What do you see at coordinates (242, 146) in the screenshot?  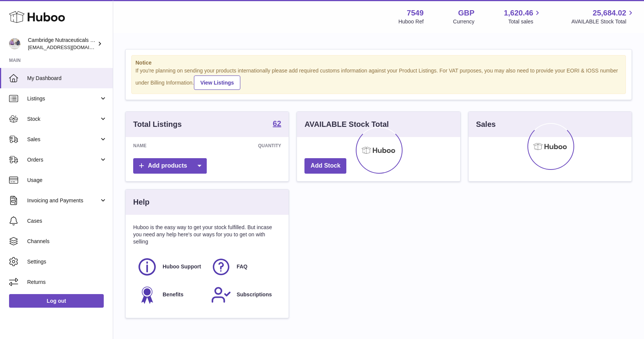 I see `th: Quantity` at bounding box center [242, 146].